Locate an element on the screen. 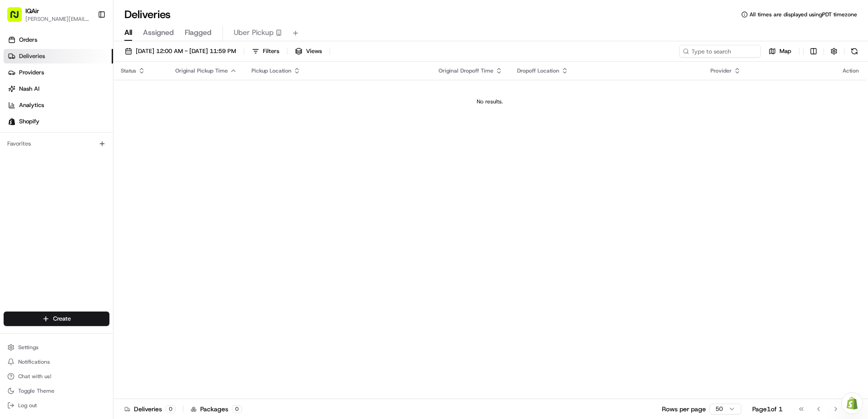  a: Analytics is located at coordinates (58, 105).